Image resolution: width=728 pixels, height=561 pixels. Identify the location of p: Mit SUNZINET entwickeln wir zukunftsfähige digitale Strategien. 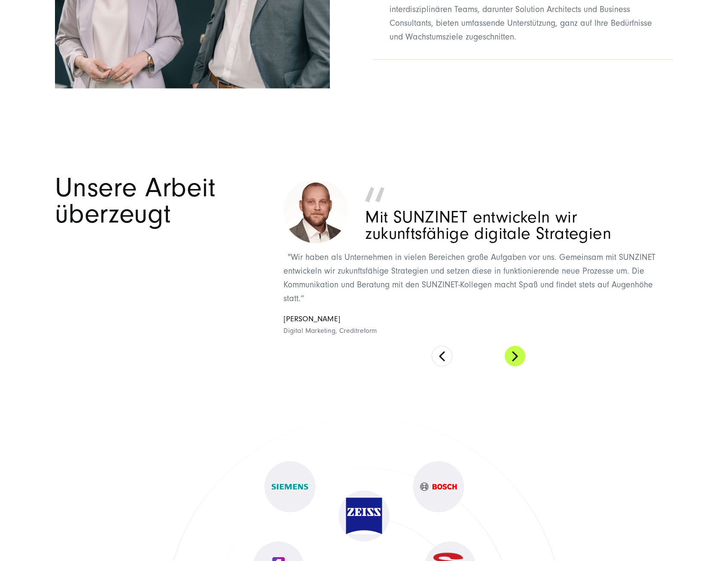
(519, 226).